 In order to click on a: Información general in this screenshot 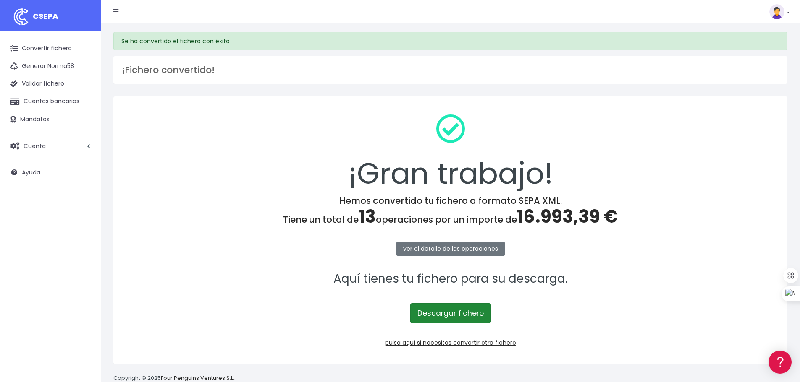, I will do `click(84, 78)`.